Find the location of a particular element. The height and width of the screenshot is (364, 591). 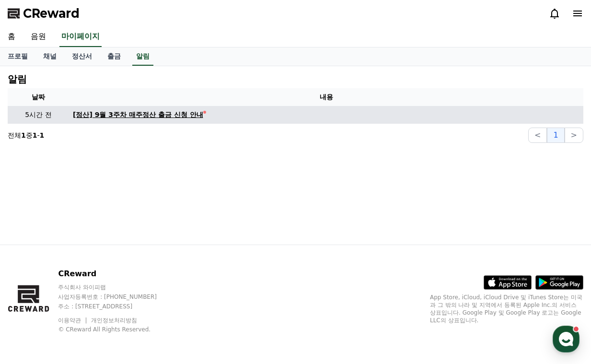

p: App Store, iCloud, iCloud Drive 및 iTunes Store는 미국과 그 밖의 나라 및 지역에서 등록된 Apple Inc.의 서비스 상표입니다. Goo... is located at coordinates (507, 308).